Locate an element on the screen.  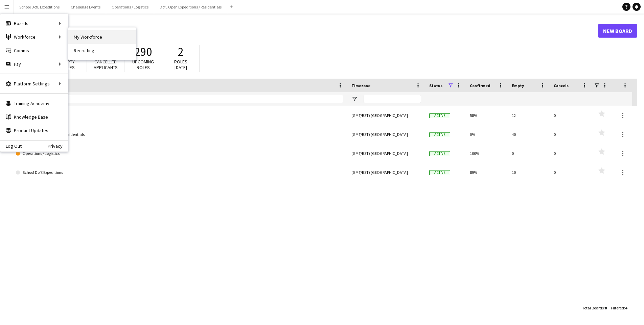
span: Total Boards is located at coordinates (593, 307).